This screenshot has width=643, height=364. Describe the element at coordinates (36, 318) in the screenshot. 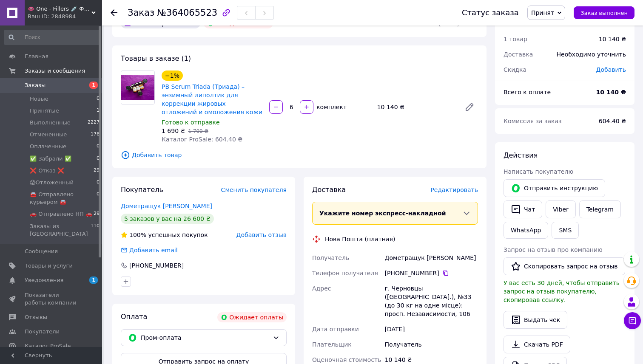

I see `span: Отзывы` at that location.